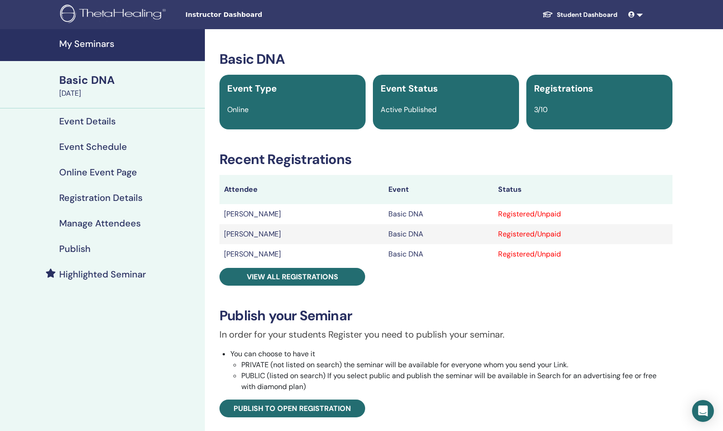 The height and width of the screenshot is (431, 723). I want to click on span: Online, so click(238, 109).